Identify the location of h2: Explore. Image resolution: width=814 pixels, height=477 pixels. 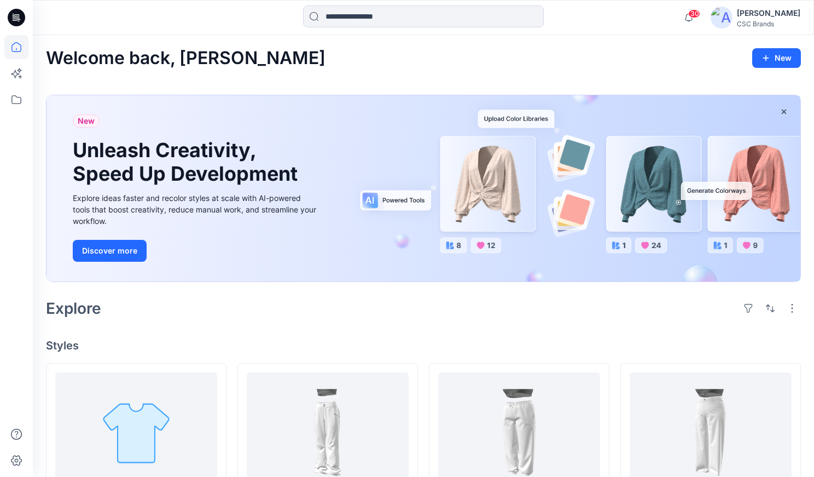
(73, 308).